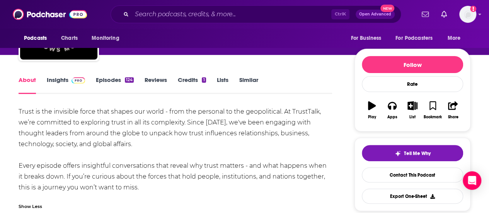  What do you see at coordinates (375, 14) in the screenshot?
I see `span: Open Advanced` at bounding box center [375, 14].